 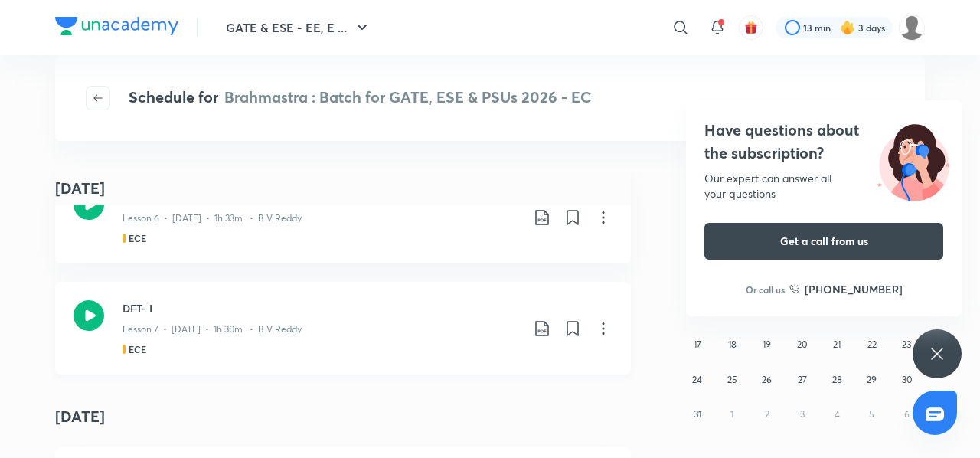 I want to click on abbr: August 17, 2025, so click(x=698, y=344).